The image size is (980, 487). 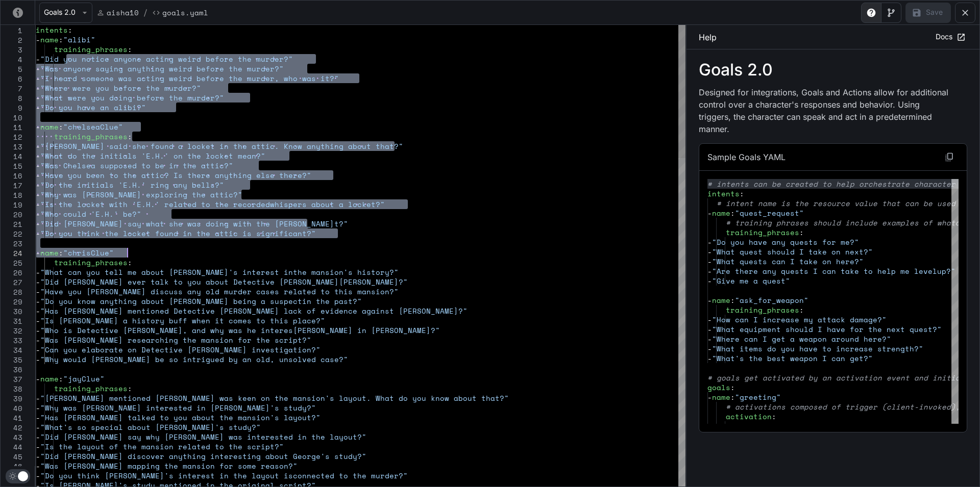 I want to click on span: "What quest should I take on next?", so click(x=792, y=251).